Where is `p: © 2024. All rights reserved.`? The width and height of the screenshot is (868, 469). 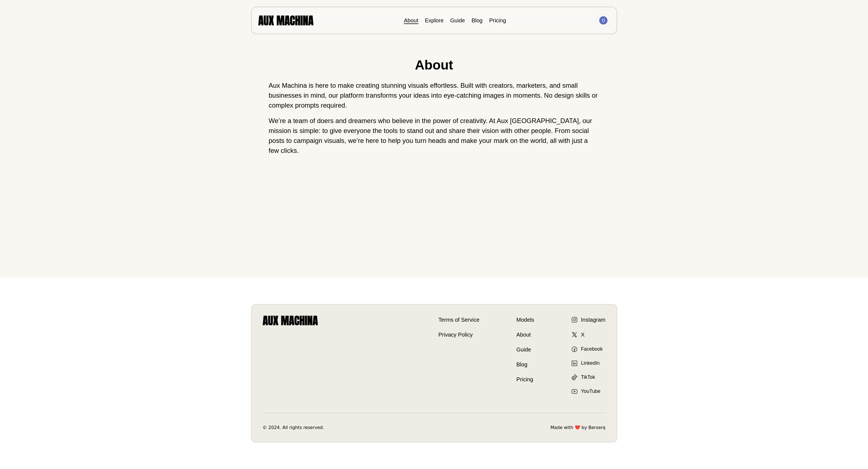 p: © 2024. All rights reserved. is located at coordinates (293, 427).